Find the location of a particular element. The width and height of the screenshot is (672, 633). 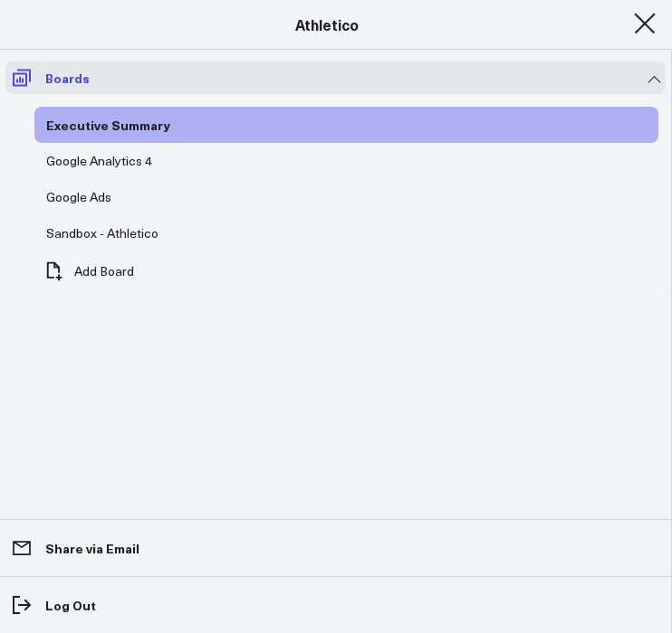

a: Google Analytics 4 is located at coordinates (99, 161).